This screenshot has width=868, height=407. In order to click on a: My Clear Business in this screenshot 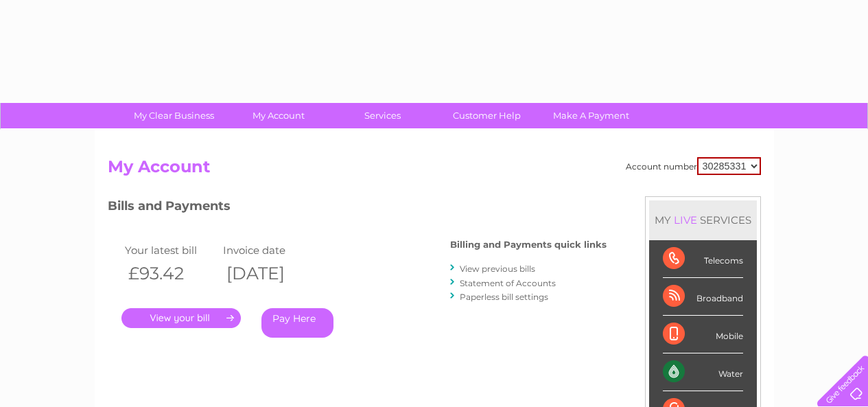, I will do `click(174, 115)`.